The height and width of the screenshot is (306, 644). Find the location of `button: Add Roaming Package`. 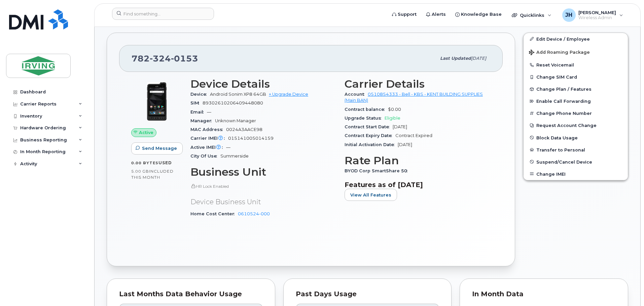

button: Add Roaming Package is located at coordinates (576, 52).